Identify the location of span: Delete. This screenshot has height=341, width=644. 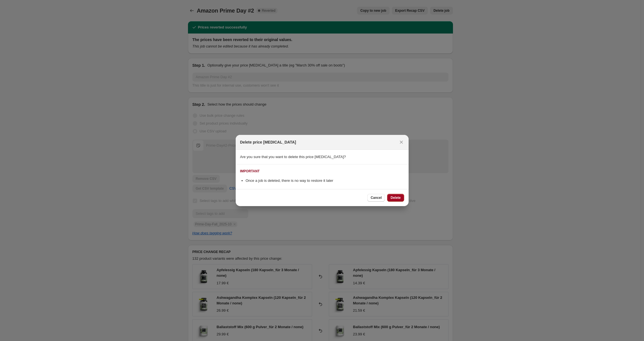
(396, 197).